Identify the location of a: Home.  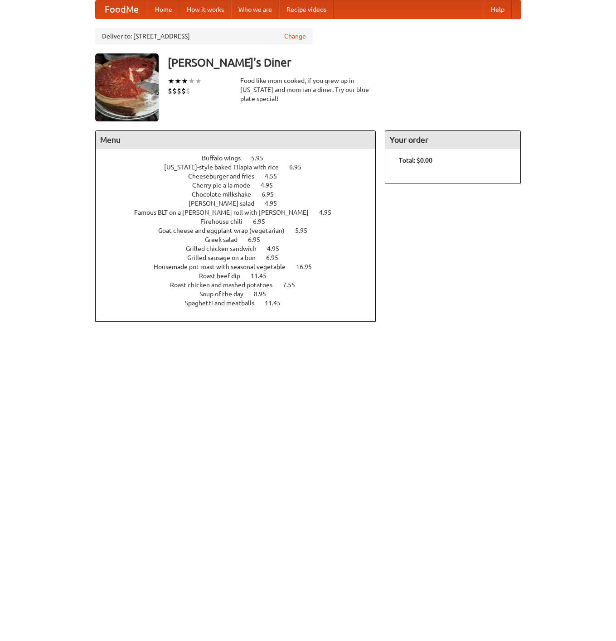
(164, 10).